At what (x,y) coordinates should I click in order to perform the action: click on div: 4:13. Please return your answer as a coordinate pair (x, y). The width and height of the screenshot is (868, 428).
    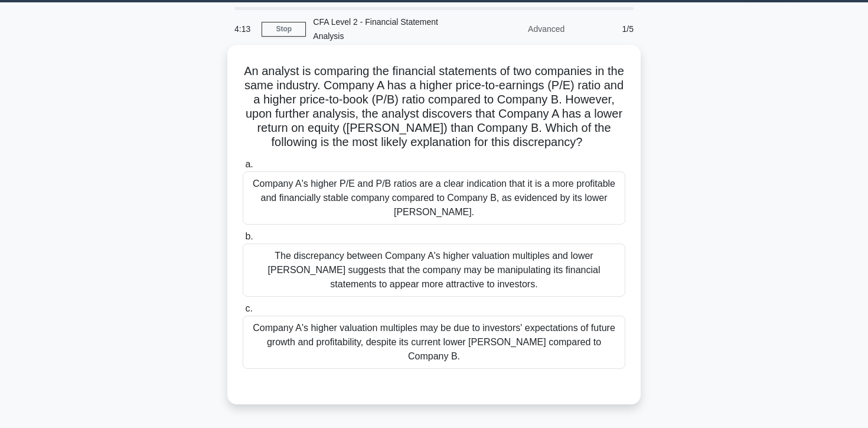
    Looking at the image, I should click on (244, 29).